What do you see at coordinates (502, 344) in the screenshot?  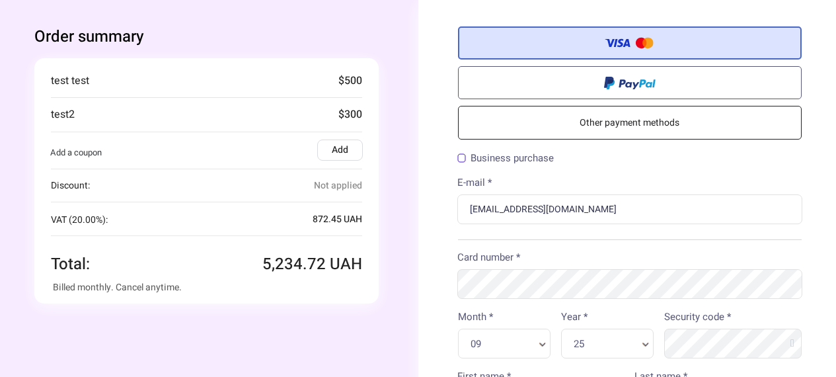 I see `span: 09` at bounding box center [502, 344].